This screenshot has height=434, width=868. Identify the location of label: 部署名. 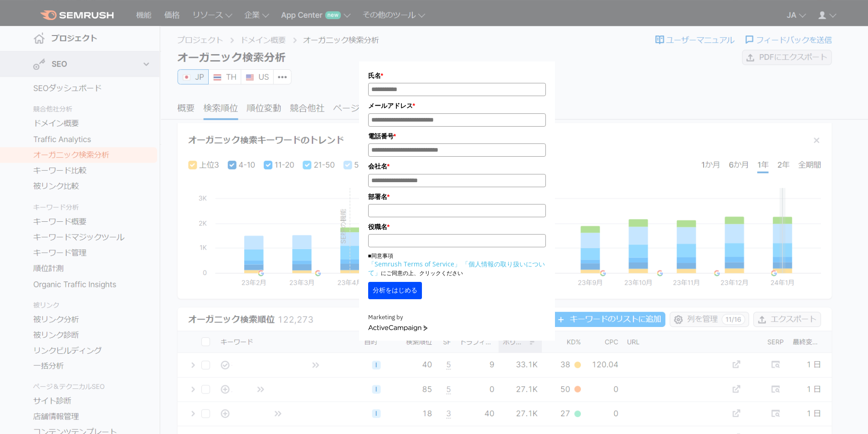
(457, 197).